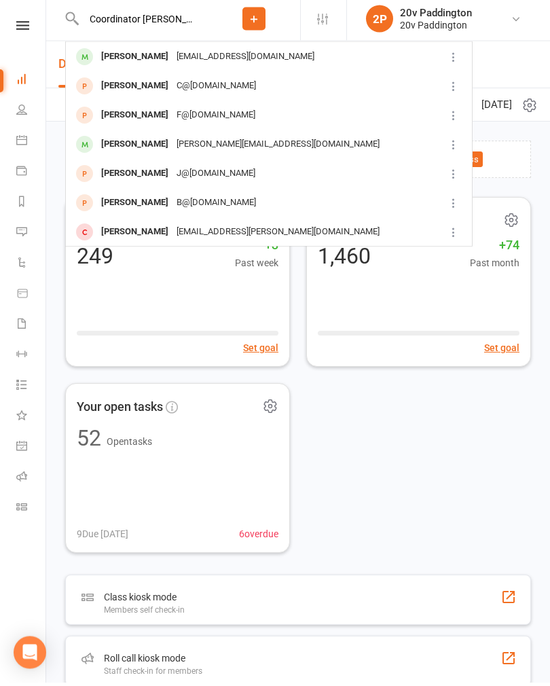 The height and width of the screenshot is (686, 550). Describe the element at coordinates (89, 442) in the screenshot. I see `div: 52` at that location.